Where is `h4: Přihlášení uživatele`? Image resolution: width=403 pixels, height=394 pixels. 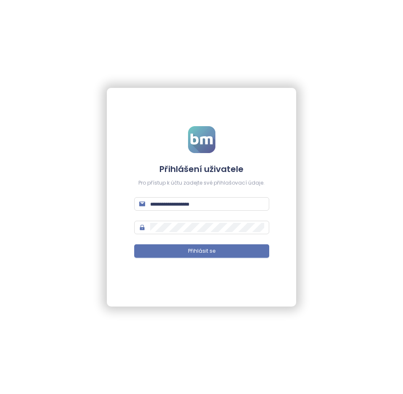 h4: Přihlášení uživatele is located at coordinates (201, 169).